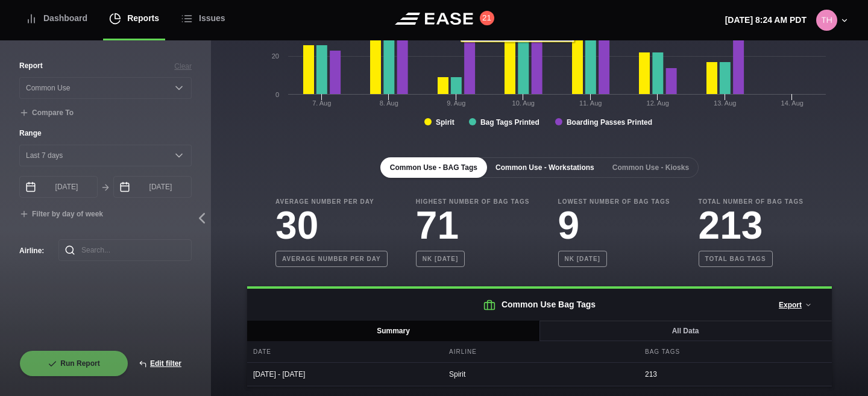 The height and width of the screenshot is (396, 868). What do you see at coordinates (657, 103) in the screenshot?
I see `tspan: 12. Aug` at bounding box center [657, 103].